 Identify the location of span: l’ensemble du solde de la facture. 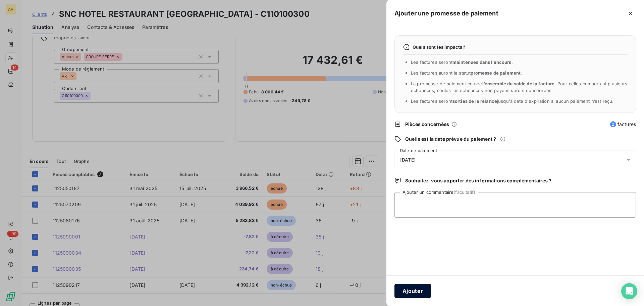
(519, 84).